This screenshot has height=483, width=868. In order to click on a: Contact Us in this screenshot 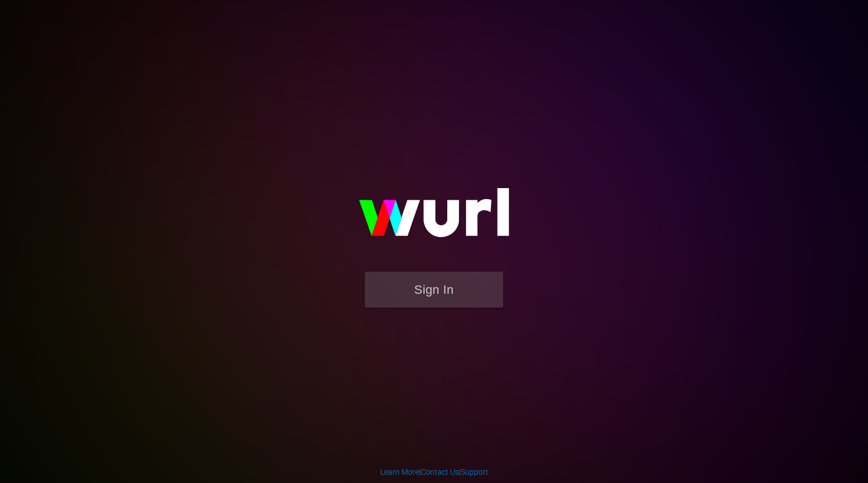, I will do `click(440, 472)`.